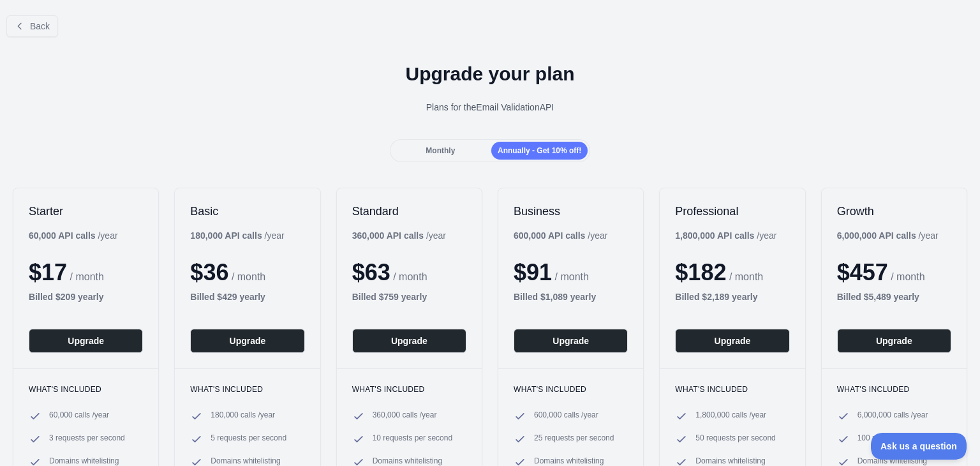  I want to click on b: 6,000,000 API calls, so click(877, 236).